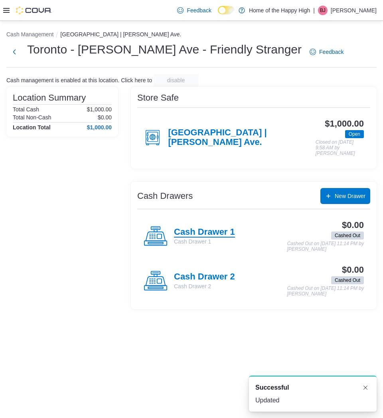  Describe the element at coordinates (218, 14) in the screenshot. I see `span: Dark Mode` at that location.